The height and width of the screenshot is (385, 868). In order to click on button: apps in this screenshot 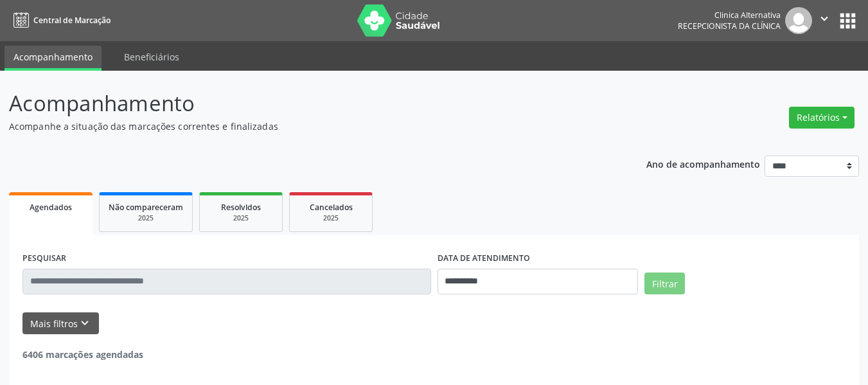, I will do `click(847, 20)`.